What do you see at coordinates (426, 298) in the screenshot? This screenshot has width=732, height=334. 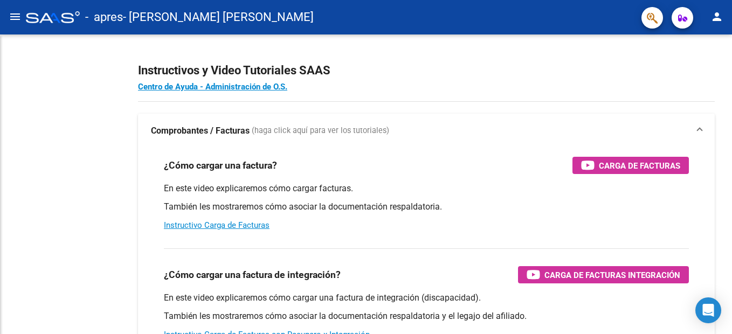 I see `p: En este video explicaremos cómo cargar una factura de integración (discapacidad).` at bounding box center [426, 298].